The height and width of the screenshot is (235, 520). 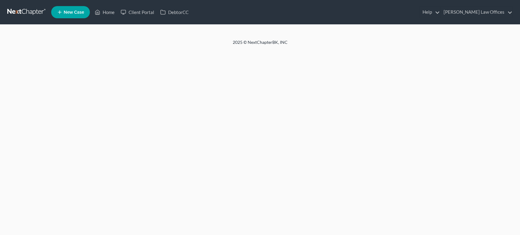 What do you see at coordinates (70, 12) in the screenshot?
I see `new-legal-case-button: New Case` at bounding box center [70, 12].